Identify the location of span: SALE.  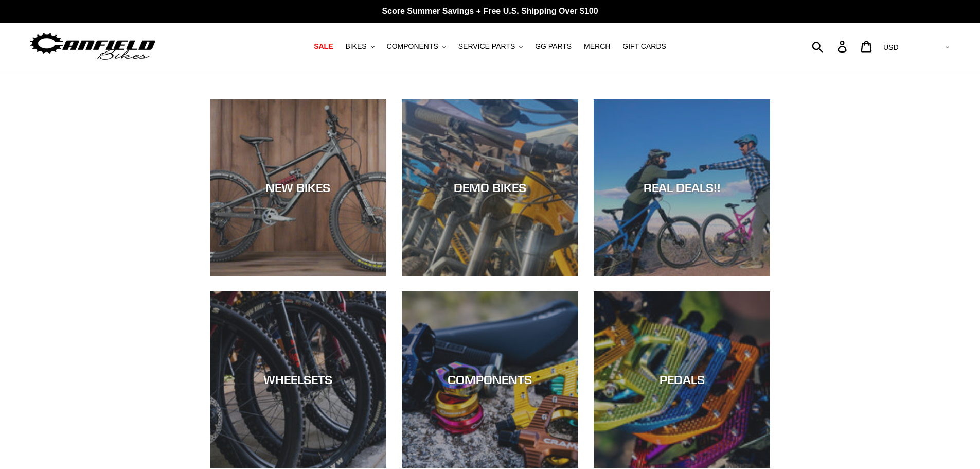
(323, 47).